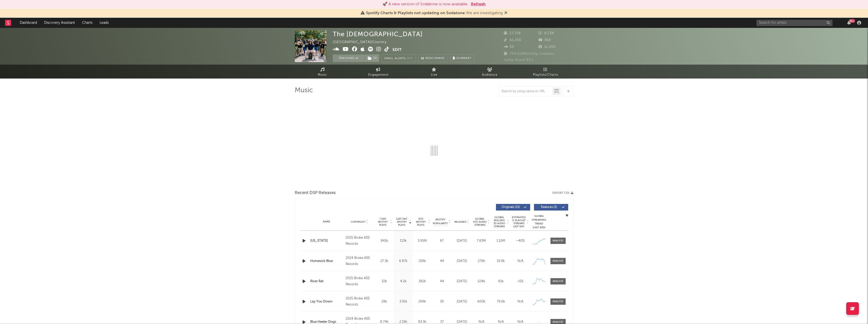  I want to click on div: 4.2k, so click(403, 281).